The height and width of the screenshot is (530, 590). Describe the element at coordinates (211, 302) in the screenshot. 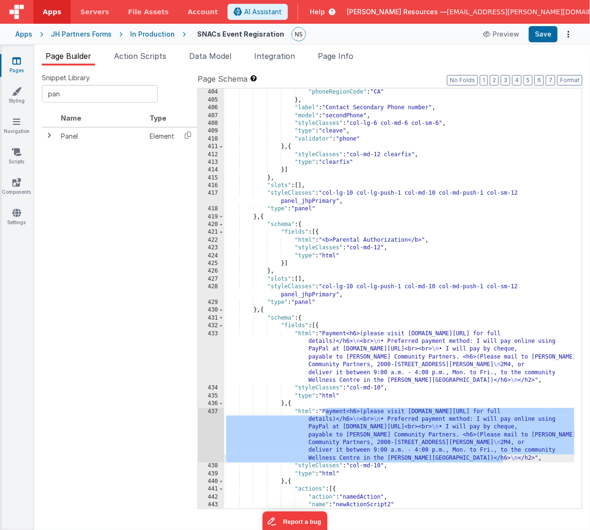

I see `div: 429` at that location.